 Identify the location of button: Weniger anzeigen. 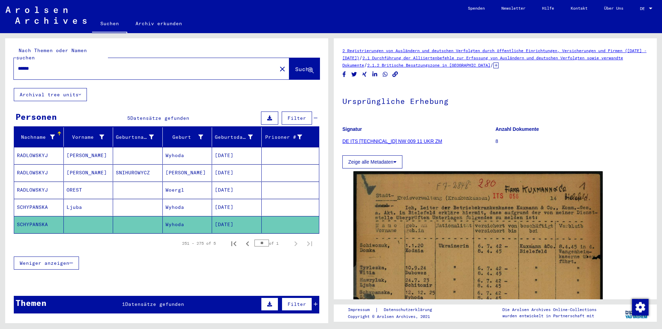
(46, 263).